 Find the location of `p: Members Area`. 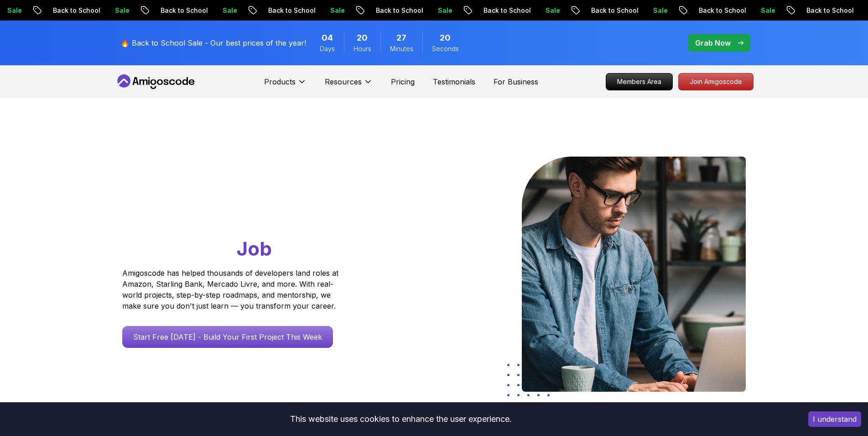

p: Members Area is located at coordinates (639, 82).